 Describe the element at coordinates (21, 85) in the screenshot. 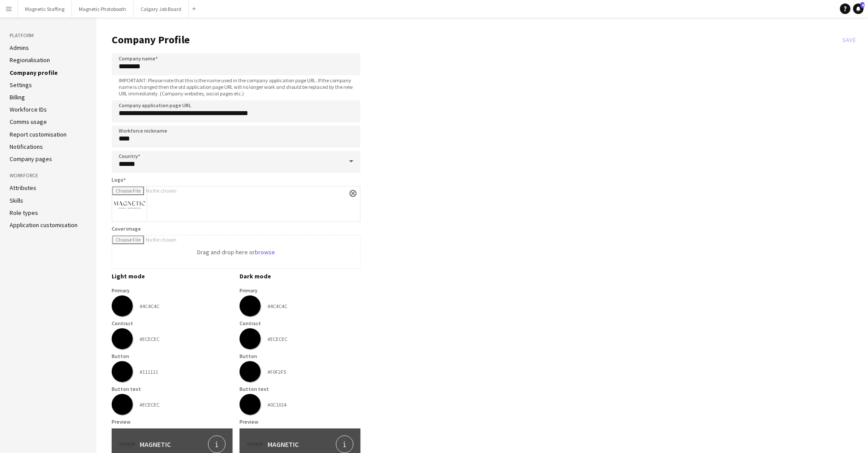

I see `a: Settings` at that location.